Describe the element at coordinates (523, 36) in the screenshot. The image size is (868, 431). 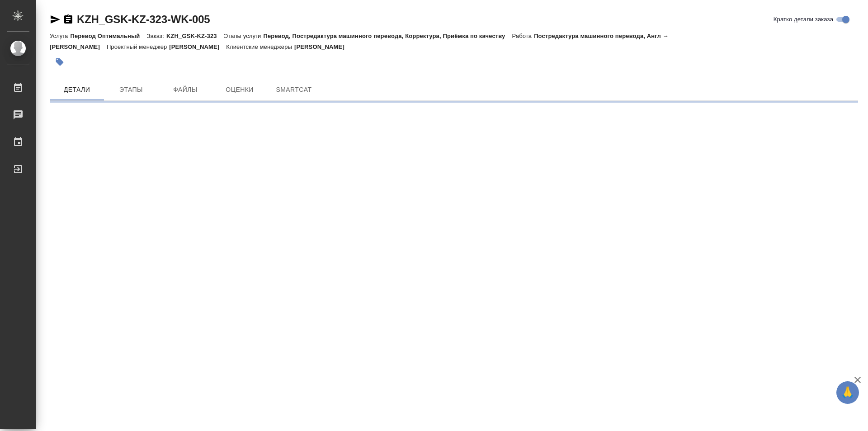
I see `p: Работа` at that location.